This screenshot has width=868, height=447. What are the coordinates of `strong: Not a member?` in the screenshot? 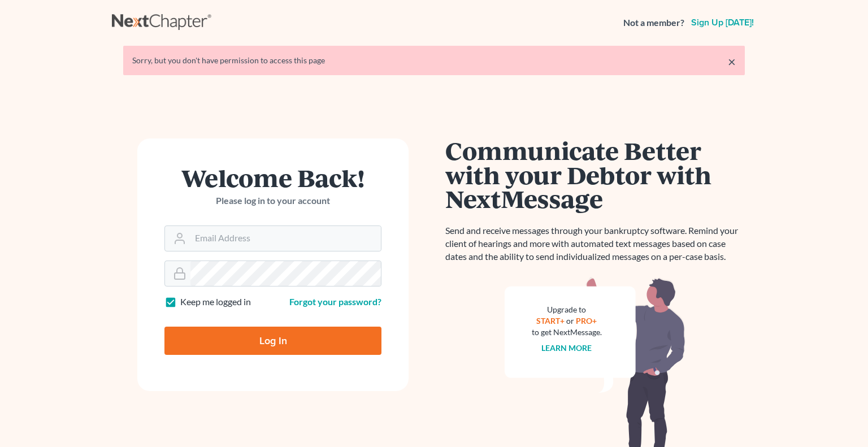 It's located at (654, 23).